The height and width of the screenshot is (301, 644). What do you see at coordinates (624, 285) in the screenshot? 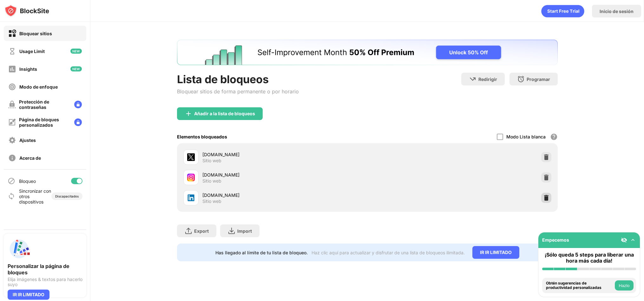
I see `button: Hazlo` at bounding box center [624, 285].